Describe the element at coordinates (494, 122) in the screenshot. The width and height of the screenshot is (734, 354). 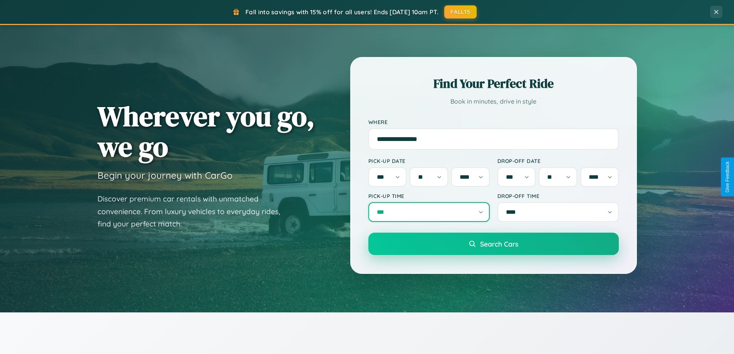
I see `label: Where` at that location.